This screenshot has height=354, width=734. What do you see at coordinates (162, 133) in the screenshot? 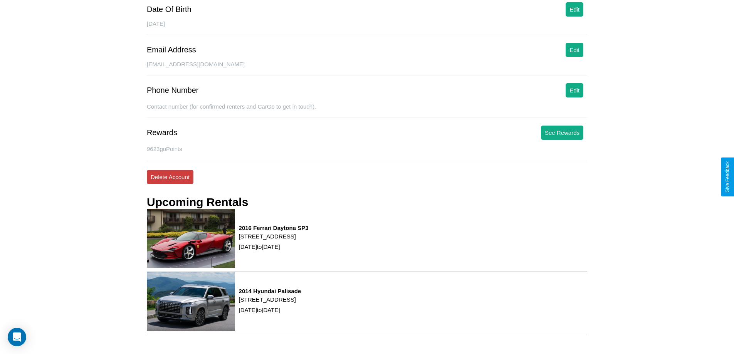
I see `div: Rewards` at bounding box center [162, 133].